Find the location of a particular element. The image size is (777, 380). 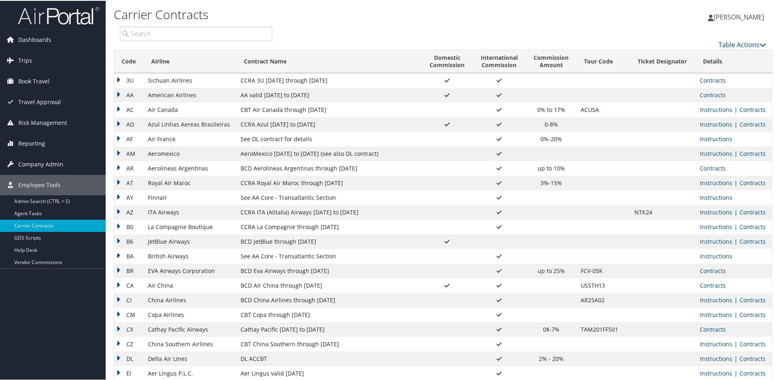

td: British Airways is located at coordinates (190, 255).